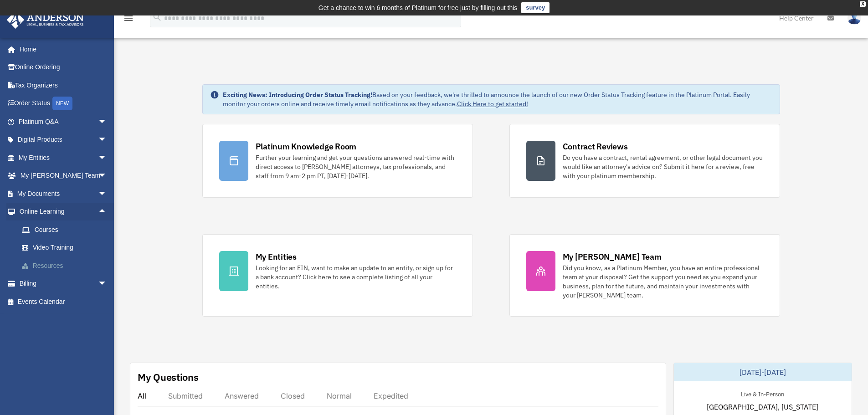 The height and width of the screenshot is (415, 868). I want to click on div: Expedited, so click(391, 396).